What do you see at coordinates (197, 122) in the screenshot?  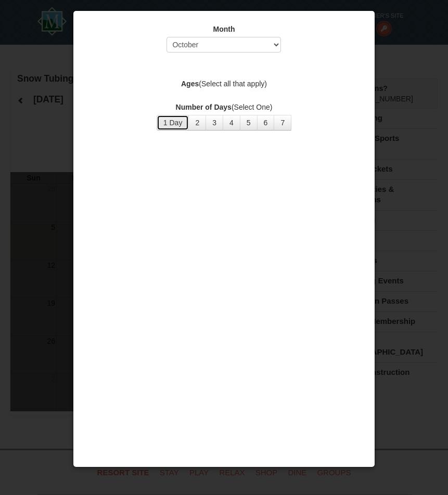 I see `button: 2` at bounding box center [197, 122].